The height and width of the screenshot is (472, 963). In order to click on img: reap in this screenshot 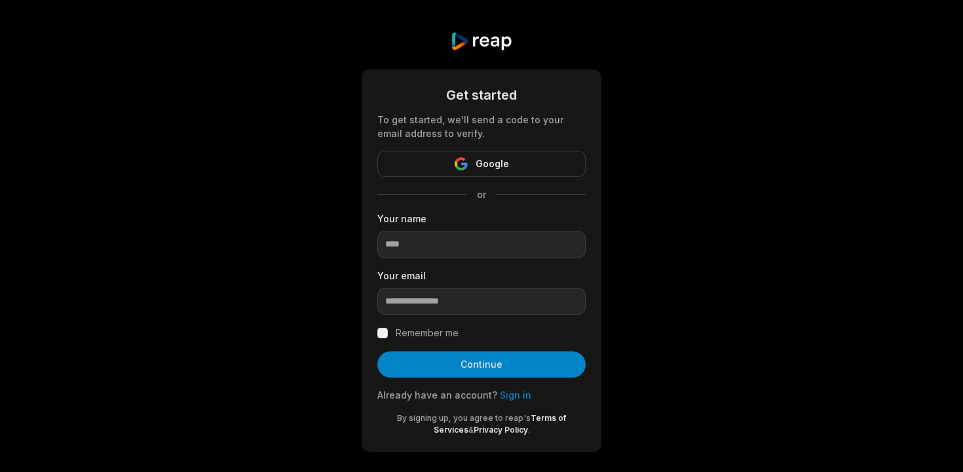, I will do `click(481, 41)`.